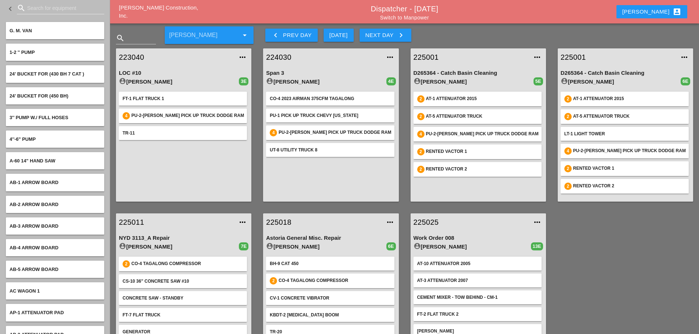 Image resolution: width=699 pixels, height=334 pixels. I want to click on a: 225011, so click(176, 222).